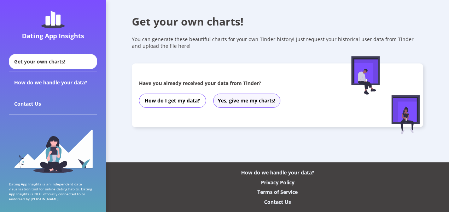 Image resolution: width=449 pixels, height=212 pixels. What do you see at coordinates (53, 19) in the screenshot?
I see `img: dating-app-insights-logo.5abe6921.svg` at bounding box center [53, 19].